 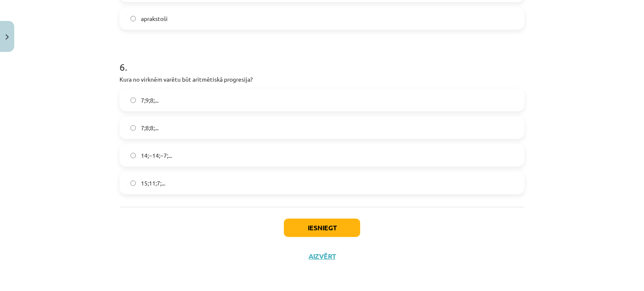 What do you see at coordinates (150, 100) in the screenshot?
I see `span: 7;9;8;...` at bounding box center [150, 100].